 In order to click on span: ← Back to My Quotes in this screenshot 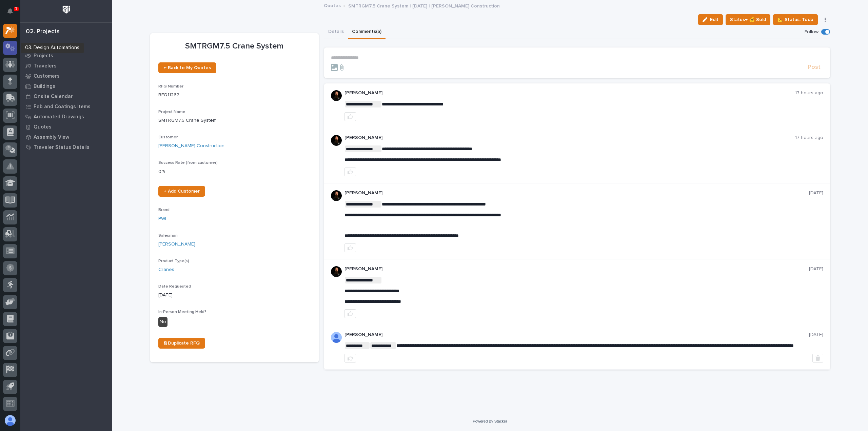, I will do `click(187, 67)`.